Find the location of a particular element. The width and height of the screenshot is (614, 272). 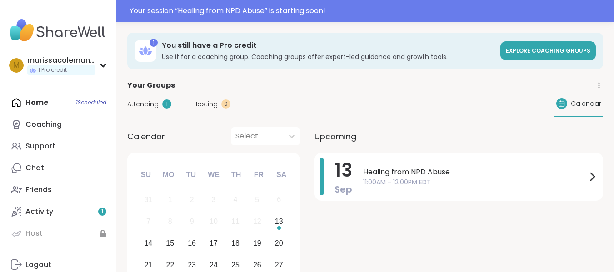

div: 5 is located at coordinates (257, 200).